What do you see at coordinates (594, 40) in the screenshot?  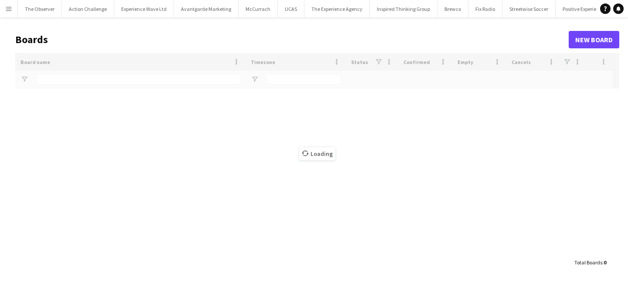 I see `a: New Board` at bounding box center [594, 40].